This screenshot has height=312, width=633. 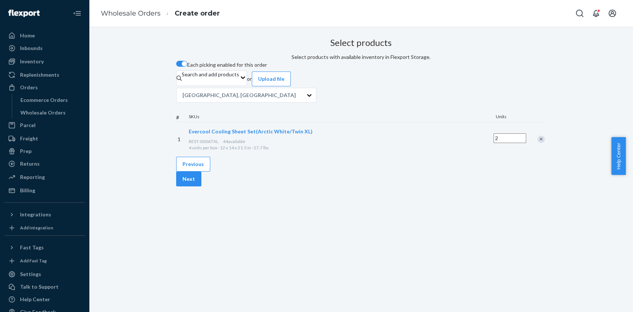 I want to click on div: Freight, so click(x=29, y=139).